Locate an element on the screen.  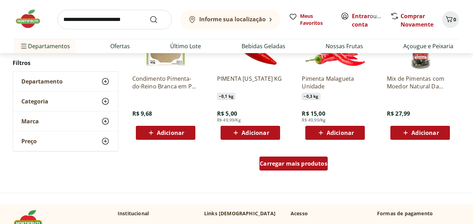
span: 0 is located at coordinates (455, 19).